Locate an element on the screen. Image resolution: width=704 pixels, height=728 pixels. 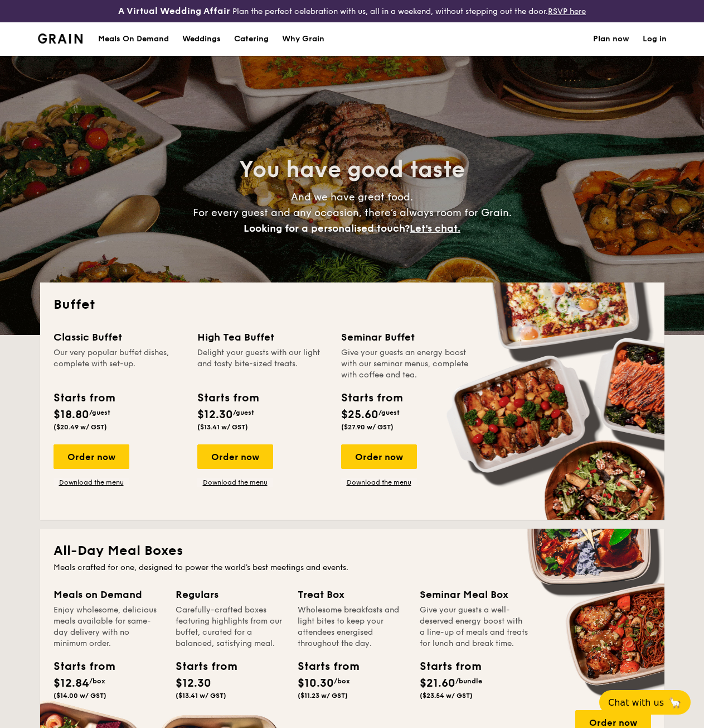
div: Our very popular buffet dishes, complete with set-up. is located at coordinates (119, 364).